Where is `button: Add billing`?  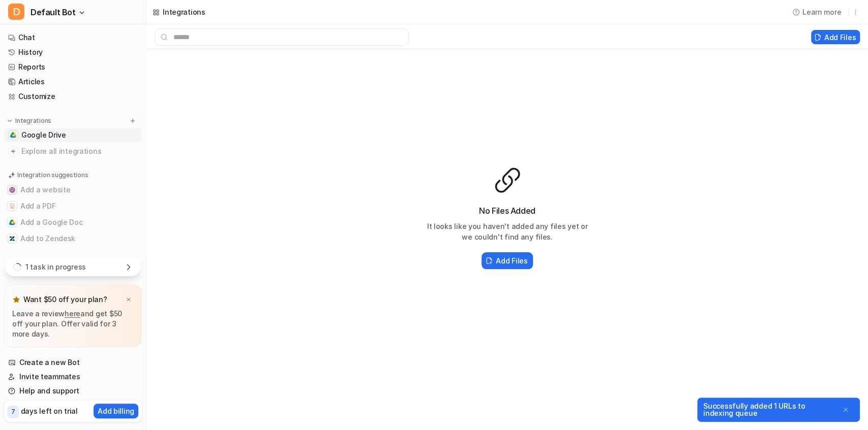 button: Add billing is located at coordinates (116, 411).